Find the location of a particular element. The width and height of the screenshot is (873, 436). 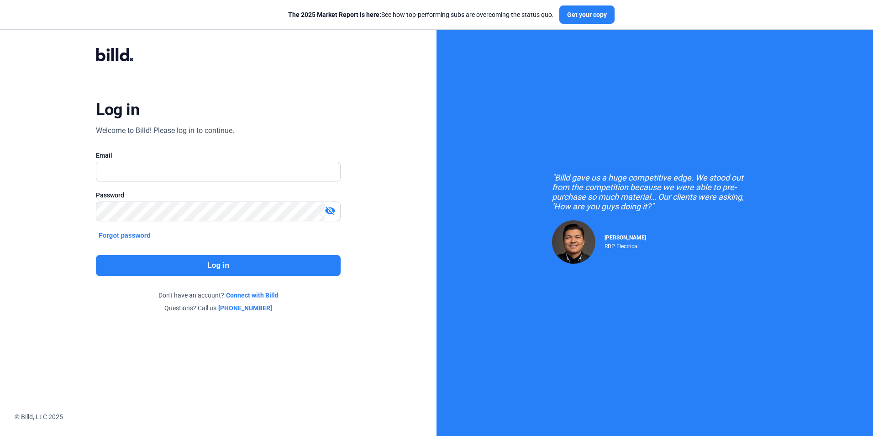

div: Password is located at coordinates (218, 195).